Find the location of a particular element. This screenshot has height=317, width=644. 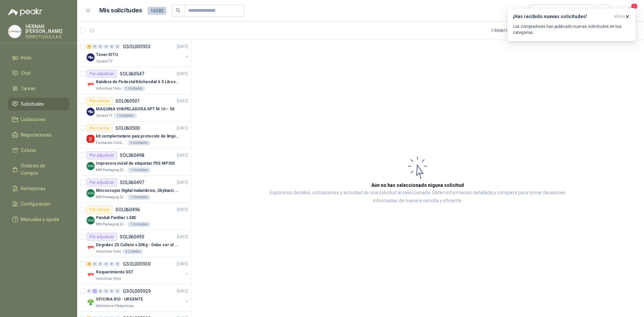

div: 1 - 50 de 10783 is located at coordinates (514, 30).